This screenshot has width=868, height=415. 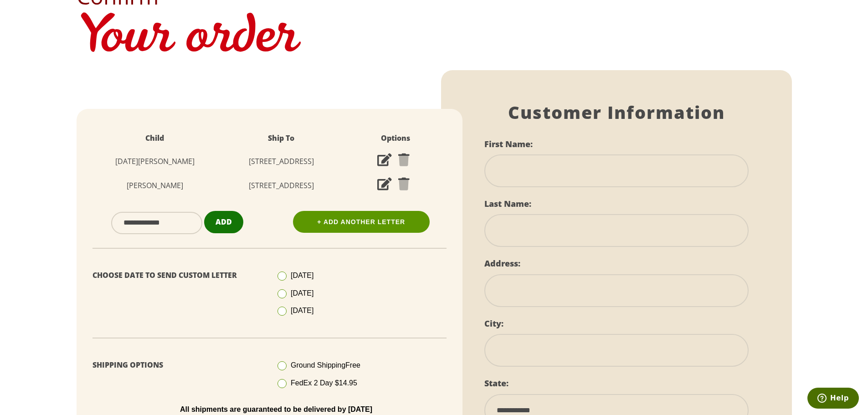 I want to click on p: Choose Date To Send Custom Letter, so click(x=178, y=275).